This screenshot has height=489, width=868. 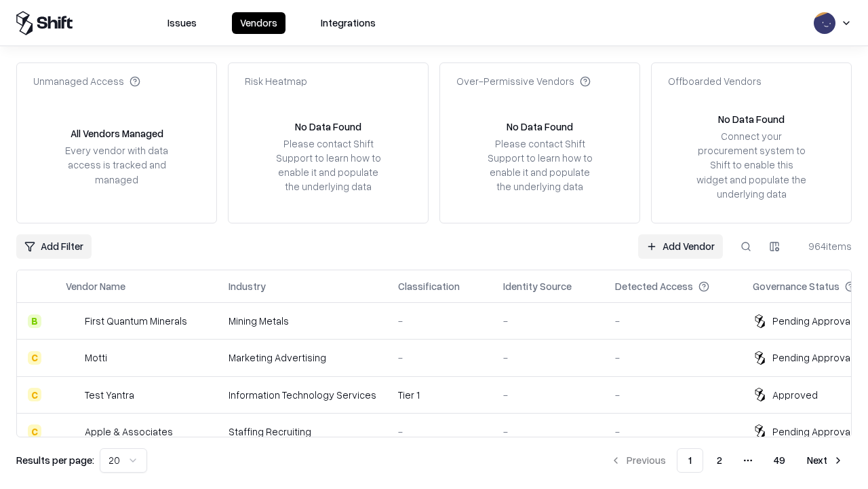 I want to click on img: Motti, so click(x=73, y=358).